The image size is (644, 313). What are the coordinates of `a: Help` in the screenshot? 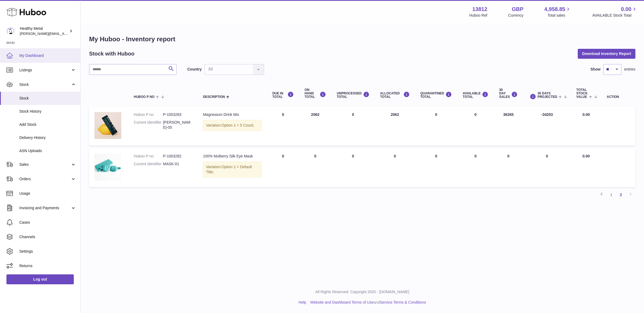 It's located at (303, 302).